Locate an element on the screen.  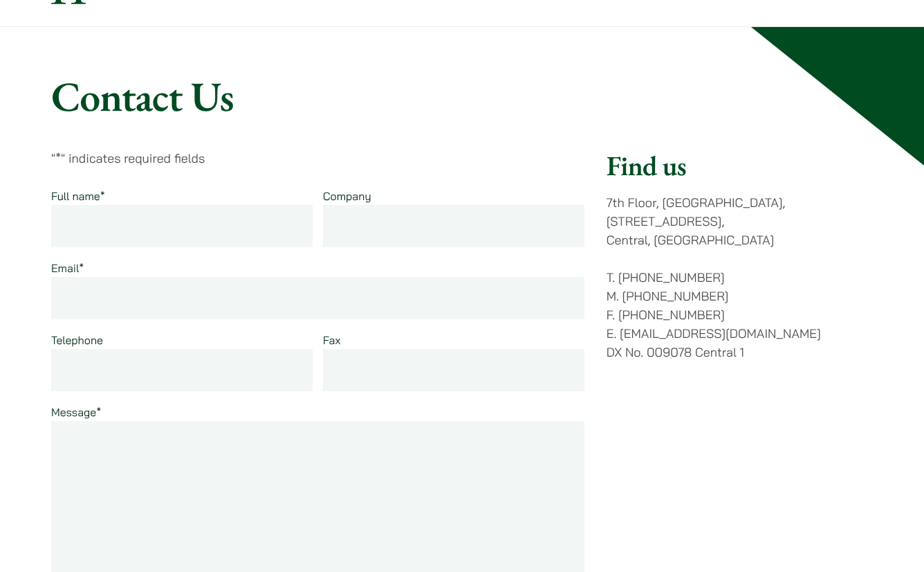
label: Full name is located at coordinates (78, 196).